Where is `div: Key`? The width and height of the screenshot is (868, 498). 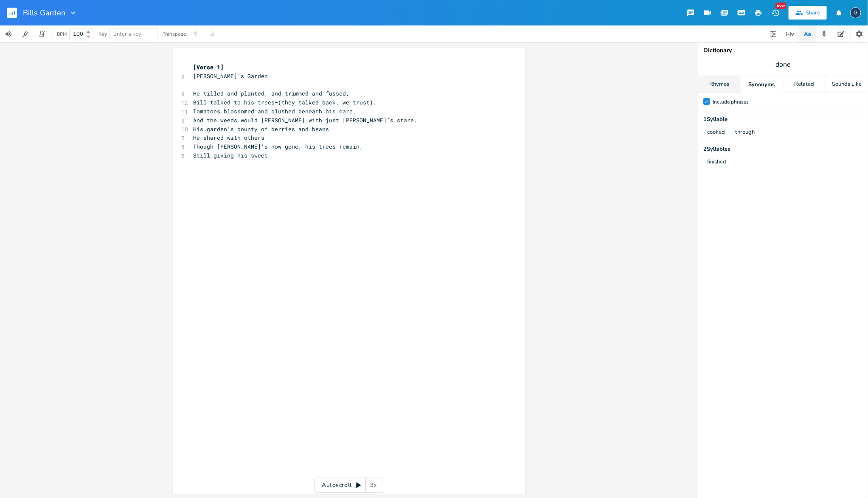
div: Key is located at coordinates (103, 34).